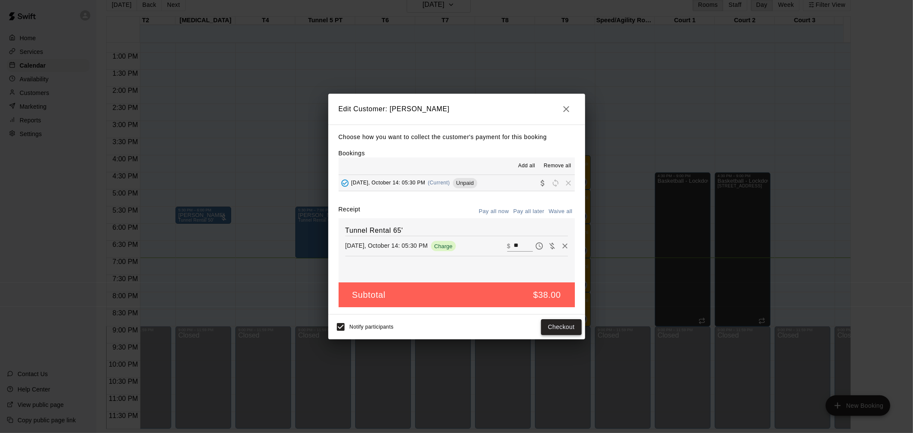 This screenshot has width=913, height=433. I want to click on h6: Tunnel Rental 65', so click(456, 231).